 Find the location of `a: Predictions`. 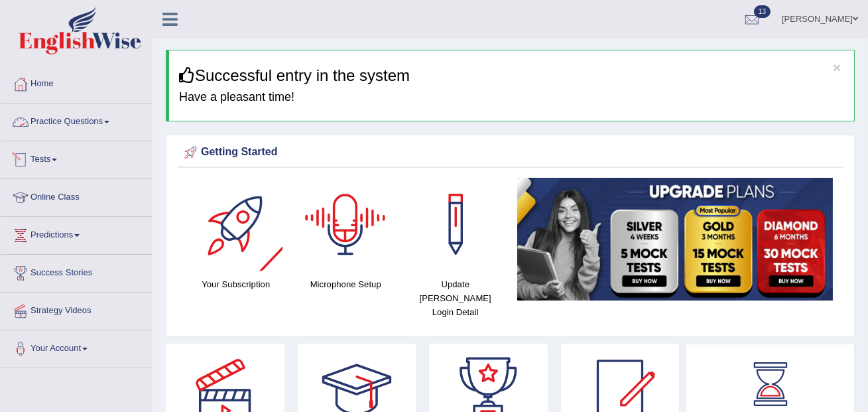

a: Predictions is located at coordinates (76, 233).